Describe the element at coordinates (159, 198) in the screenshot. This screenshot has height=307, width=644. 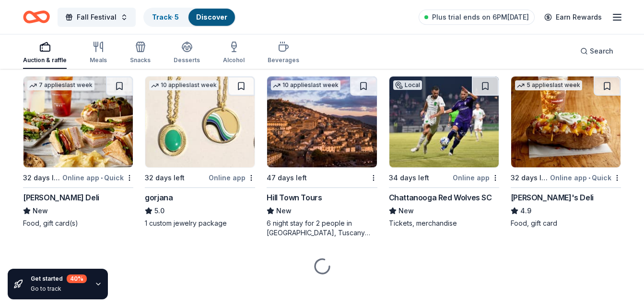
I see `div: gorjana` at that location.